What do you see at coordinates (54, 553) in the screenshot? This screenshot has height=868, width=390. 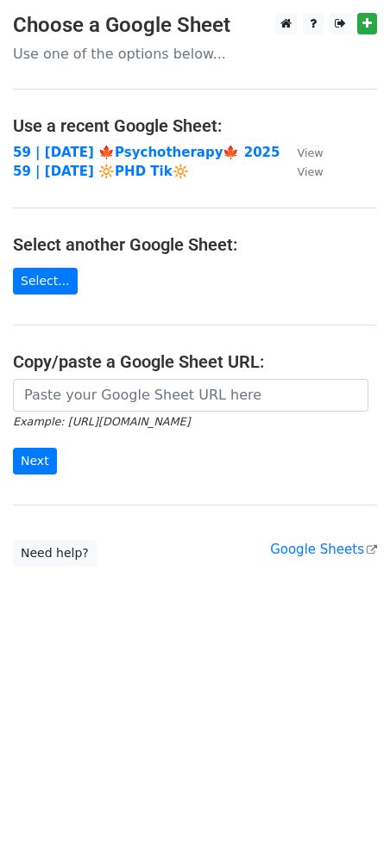 I see `a: Need help?` at bounding box center [54, 553].